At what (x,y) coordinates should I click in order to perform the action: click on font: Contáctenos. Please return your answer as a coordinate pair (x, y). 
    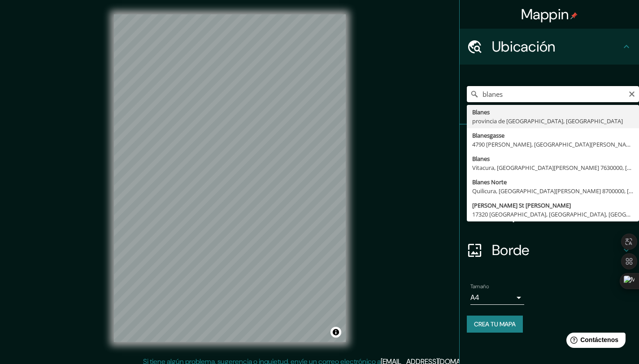
    Looking at the image, I should click on (40, 11).